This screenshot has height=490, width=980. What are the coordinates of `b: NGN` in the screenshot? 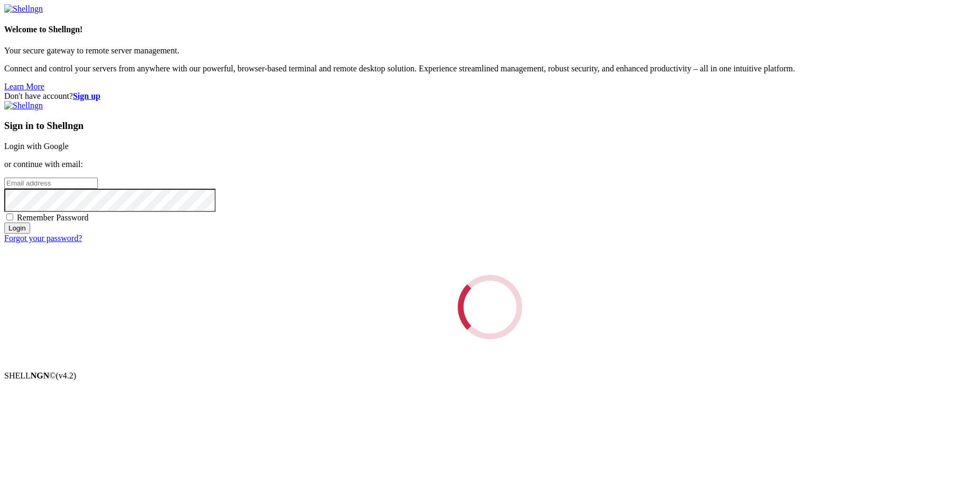 It's located at (40, 376).